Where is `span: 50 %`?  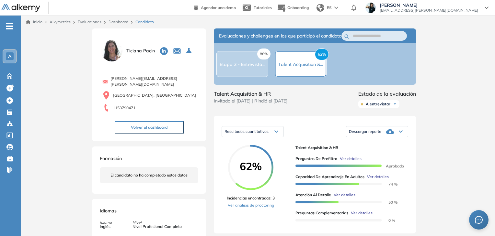 span: 50 % is located at coordinates (389, 202).